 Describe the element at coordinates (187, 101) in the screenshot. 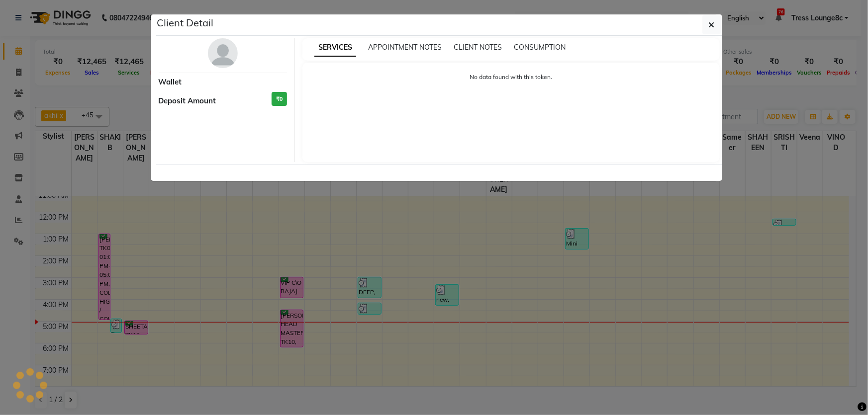

I see `span: Deposit Amount` at that location.